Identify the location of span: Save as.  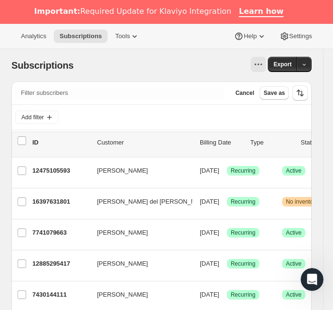
(274, 93).